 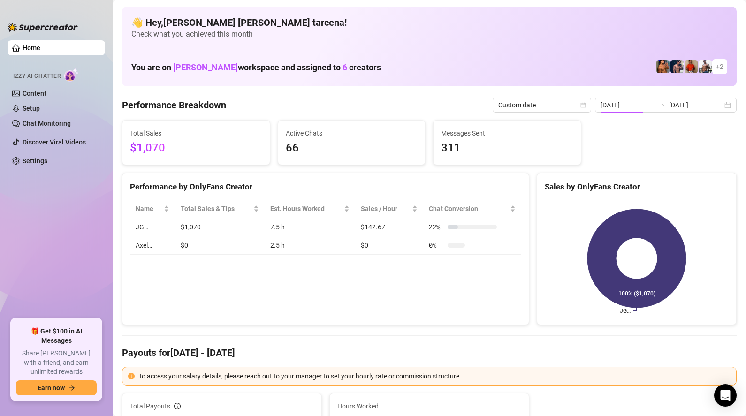 What do you see at coordinates (507, 148) in the screenshot?
I see `span: 311` at bounding box center [507, 148].